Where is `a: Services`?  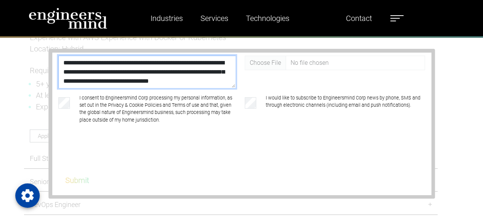 a: Services is located at coordinates (214, 18).